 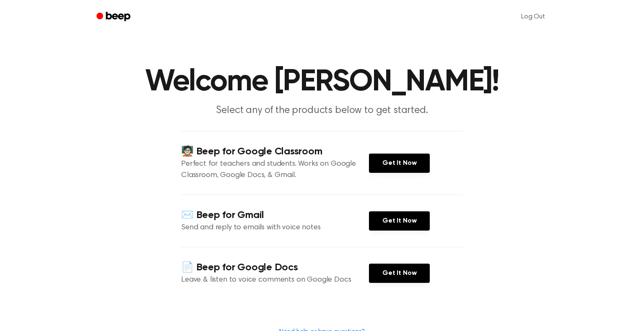 I want to click on p: Leave & listen to voice comments on Google Docs, so click(x=275, y=280).